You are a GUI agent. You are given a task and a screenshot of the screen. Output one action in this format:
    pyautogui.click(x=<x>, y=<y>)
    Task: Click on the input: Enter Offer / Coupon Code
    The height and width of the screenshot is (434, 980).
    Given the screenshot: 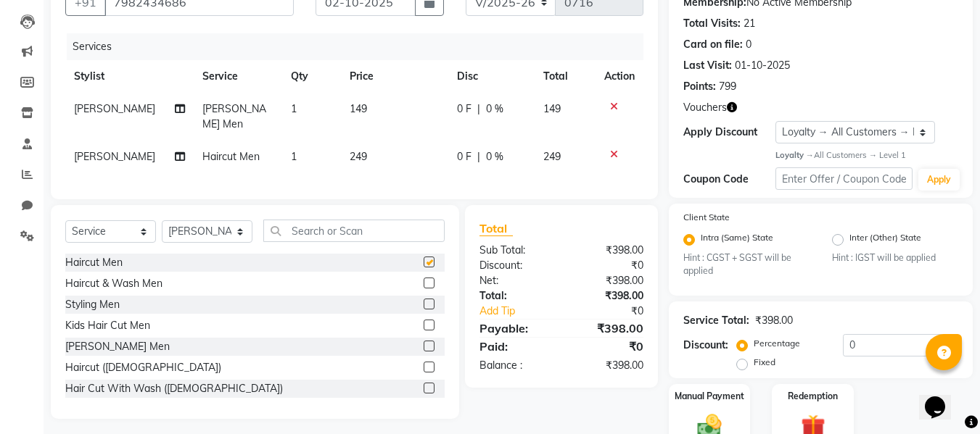 What is the action you would take?
    pyautogui.click(x=844, y=178)
    